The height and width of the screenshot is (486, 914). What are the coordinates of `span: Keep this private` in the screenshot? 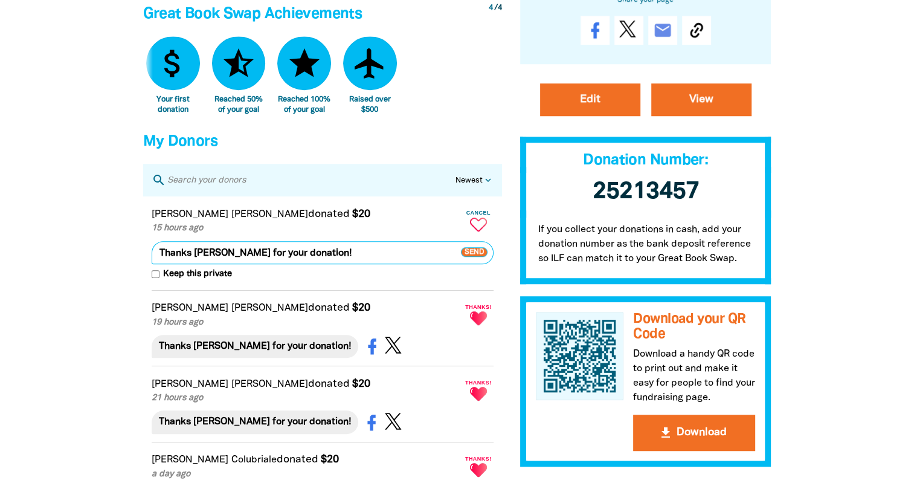 It's located at (196, 274).